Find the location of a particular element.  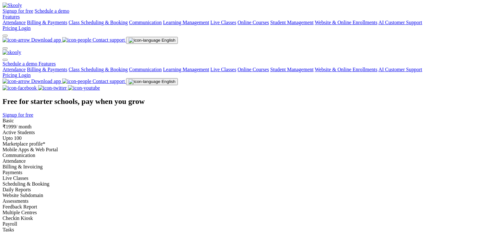

div: Upto 100 is located at coordinates (241, 138).